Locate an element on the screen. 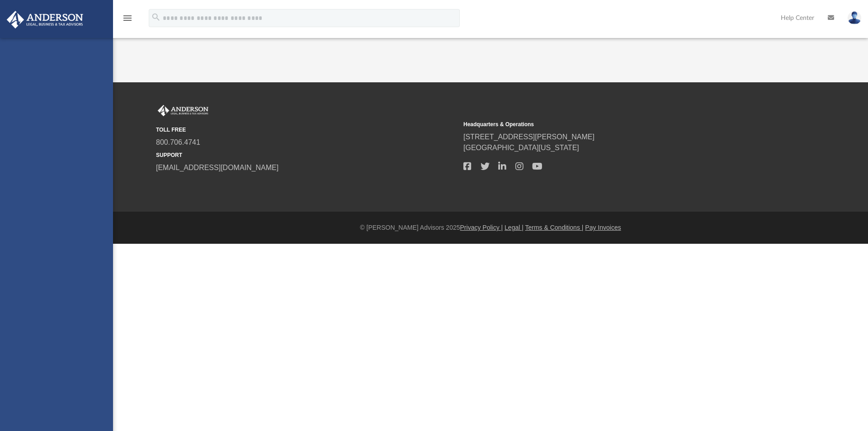  img: User Pic is located at coordinates (855, 17).